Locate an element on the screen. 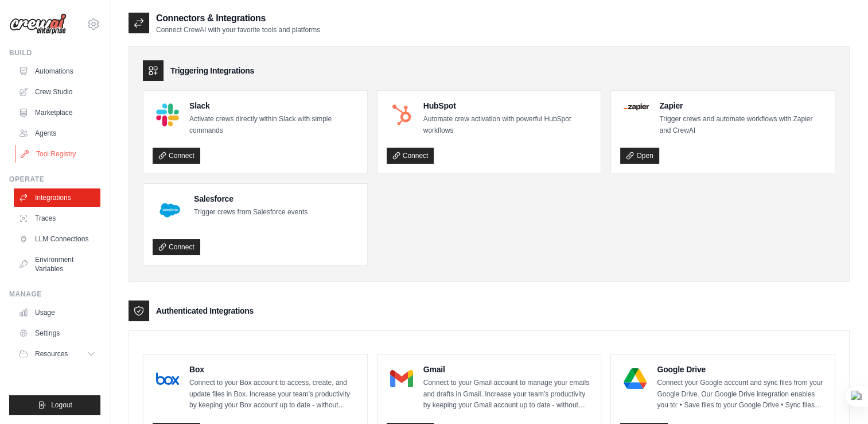  img: Gmail Logo is located at coordinates (402, 379).